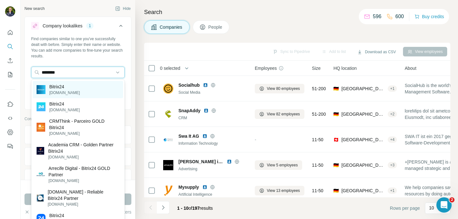 This screenshot has height=219, width=458. Describe the element at coordinates (432, 208) in the screenshot. I see `p: 10` at that location.